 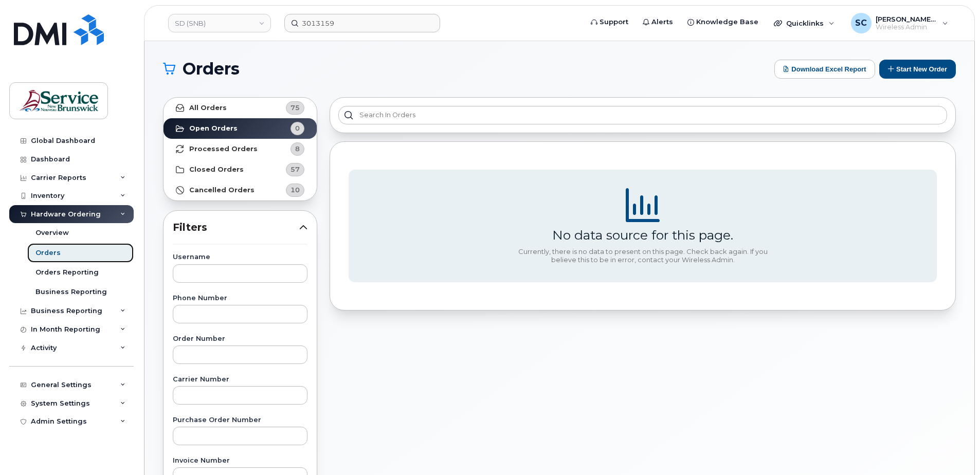 What do you see at coordinates (917, 69) in the screenshot?
I see `a: Start New Order` at bounding box center [917, 69].